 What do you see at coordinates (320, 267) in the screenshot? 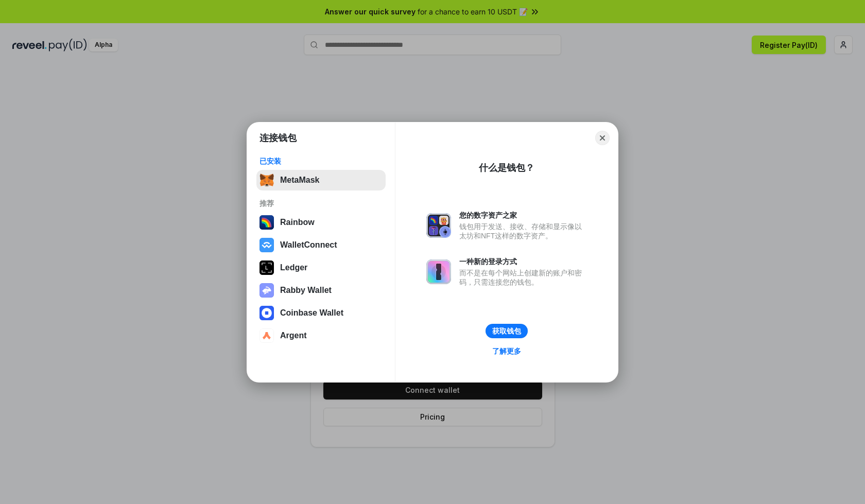
I see `button: Ledger` at bounding box center [320, 267].